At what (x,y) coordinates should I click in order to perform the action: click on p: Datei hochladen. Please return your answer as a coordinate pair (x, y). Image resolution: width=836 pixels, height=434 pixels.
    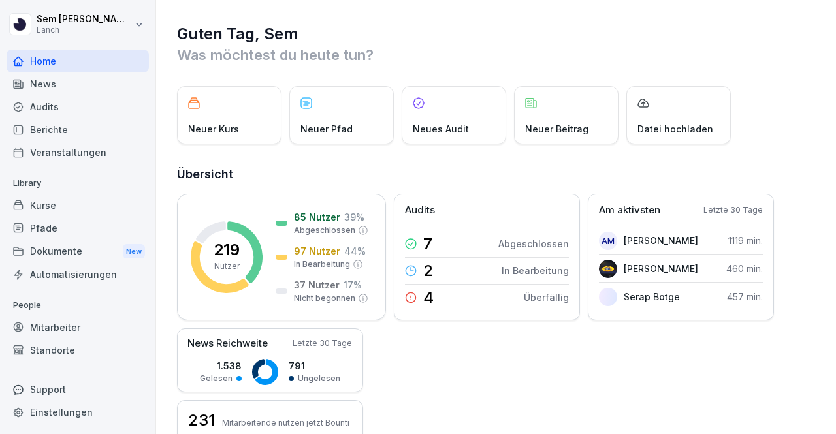
    Looking at the image, I should click on (675, 129).